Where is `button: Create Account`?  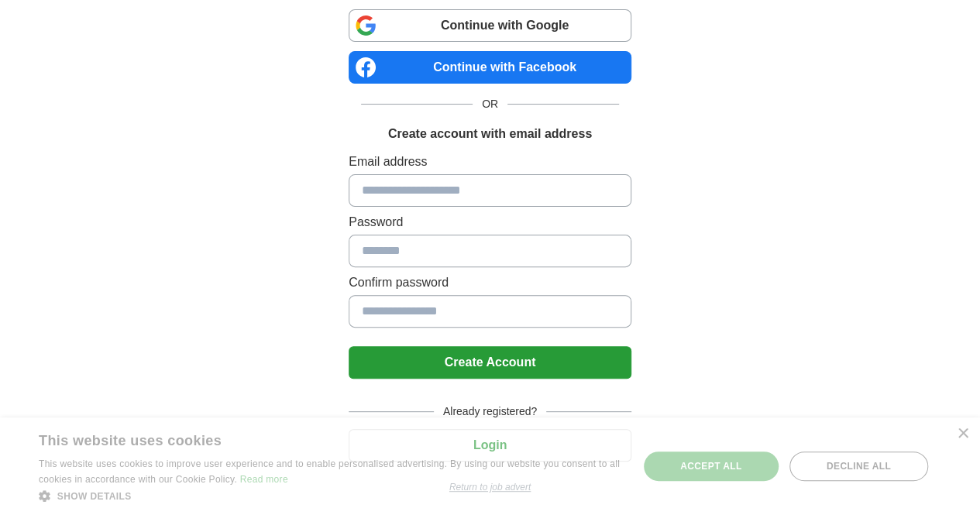
button: Create Account is located at coordinates (490, 363).